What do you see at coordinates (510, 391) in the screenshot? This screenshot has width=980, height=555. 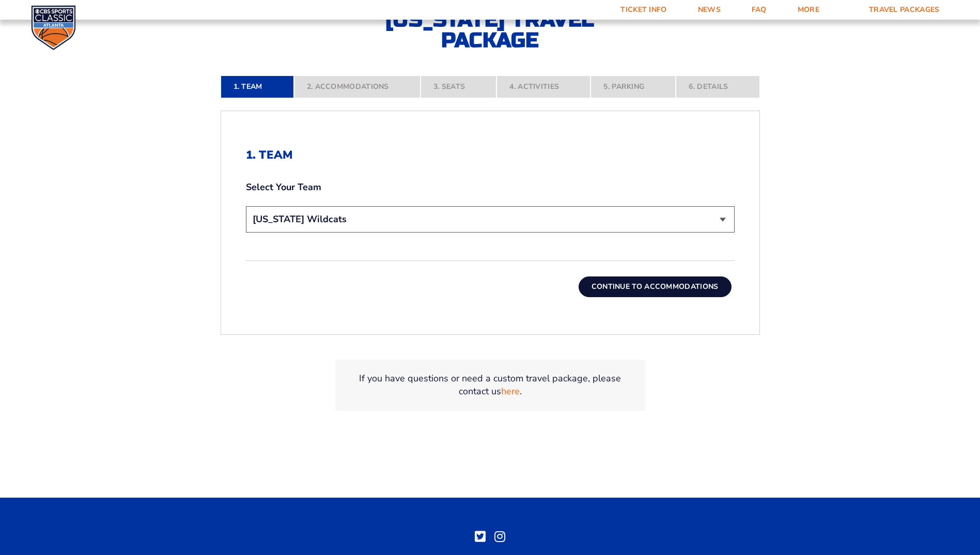 I see `a: here` at bounding box center [510, 391].